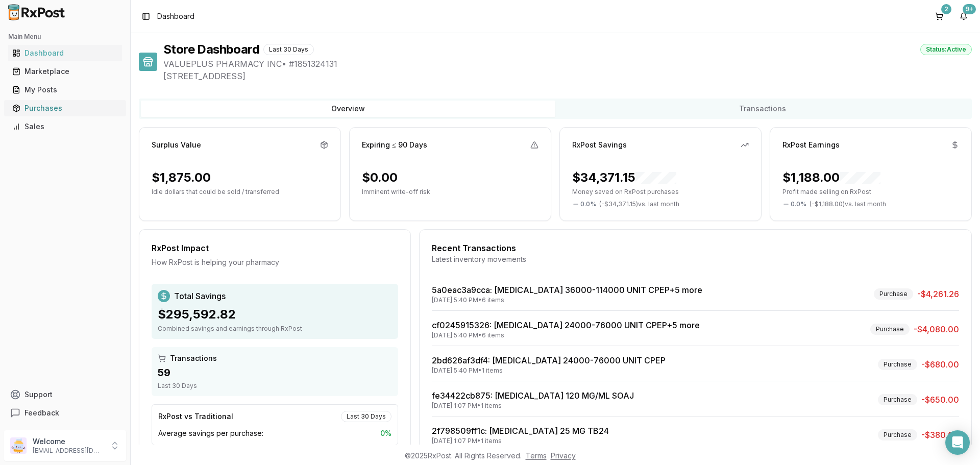 Image resolution: width=980 pixels, height=465 pixels. I want to click on span: Feedback, so click(42, 413).